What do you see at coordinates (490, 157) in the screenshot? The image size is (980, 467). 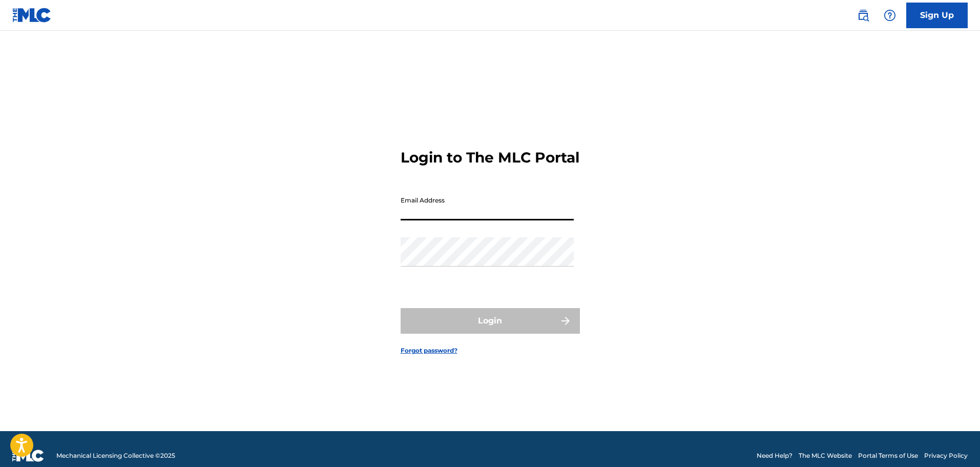 I see `h3: Login to The MLC Portal` at bounding box center [490, 157].